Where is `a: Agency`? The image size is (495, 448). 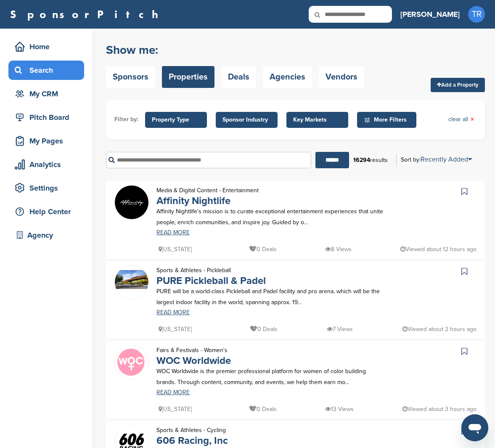 a: Agency is located at coordinates (47, 235).